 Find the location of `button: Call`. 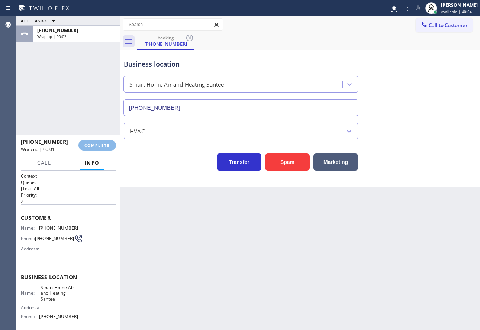

button: Call is located at coordinates (44, 163).